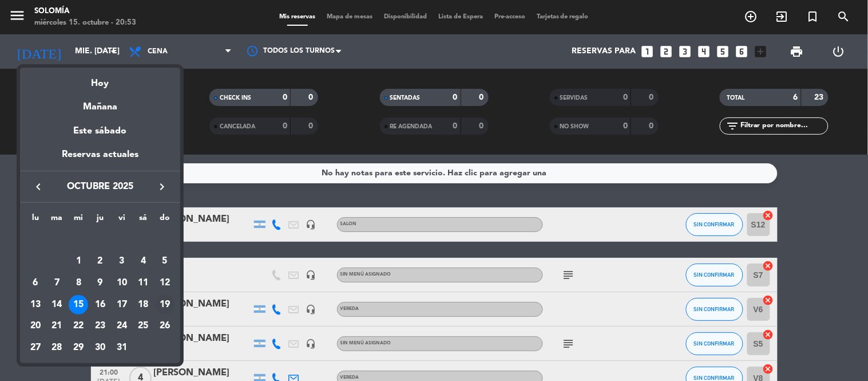 This screenshot has height=381, width=868. I want to click on th: sábado, so click(144, 220).